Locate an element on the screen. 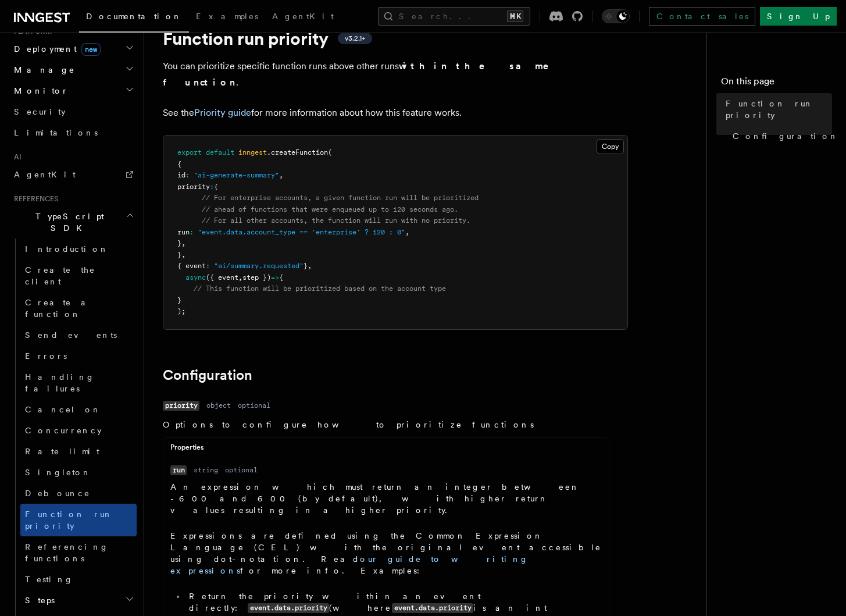 This screenshot has width=846, height=616. span: Deployment is located at coordinates (55, 49).